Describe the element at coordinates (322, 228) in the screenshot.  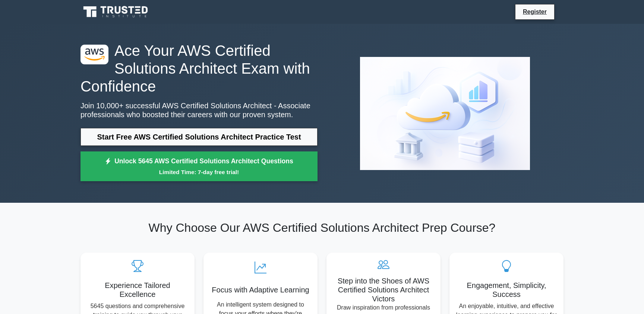
I see `h2: Why Choose Our AWS Certified Solutions Architect Prep Course?` at that location.